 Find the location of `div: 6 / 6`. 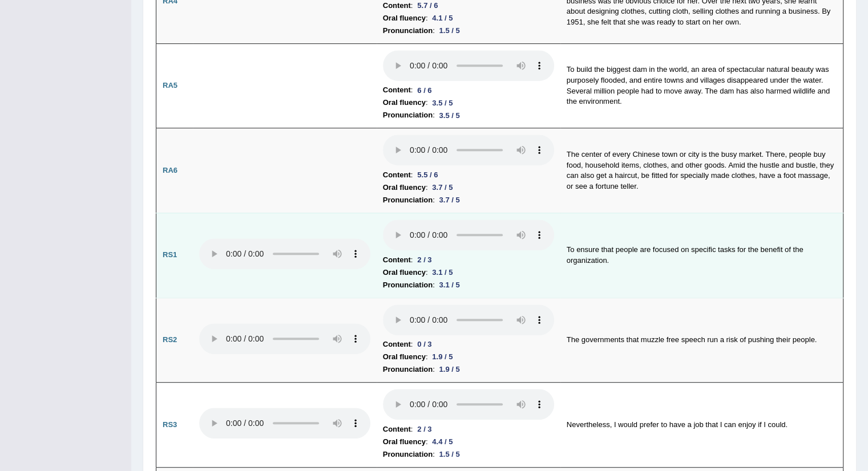

div: 6 / 6 is located at coordinates (424, 90).